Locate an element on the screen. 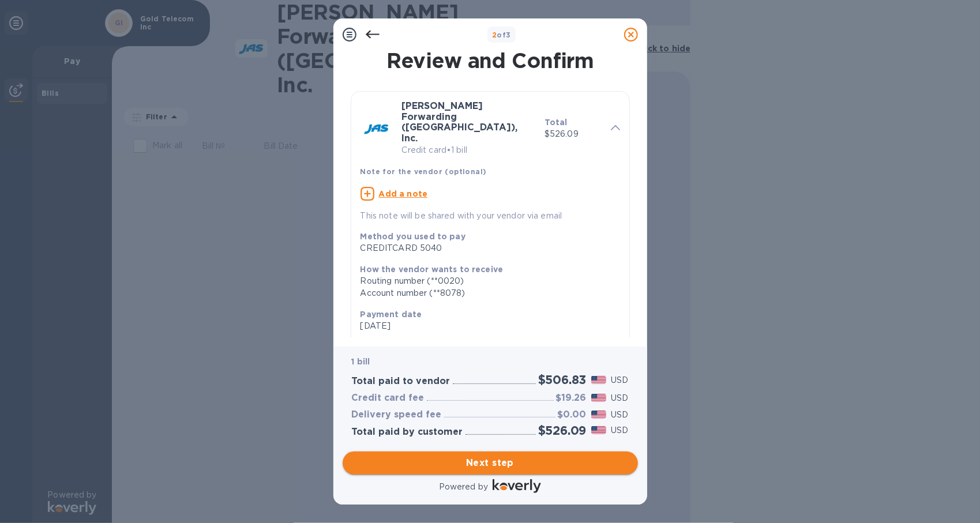  b: Note for the vendor (optional) is located at coordinates (423, 171).